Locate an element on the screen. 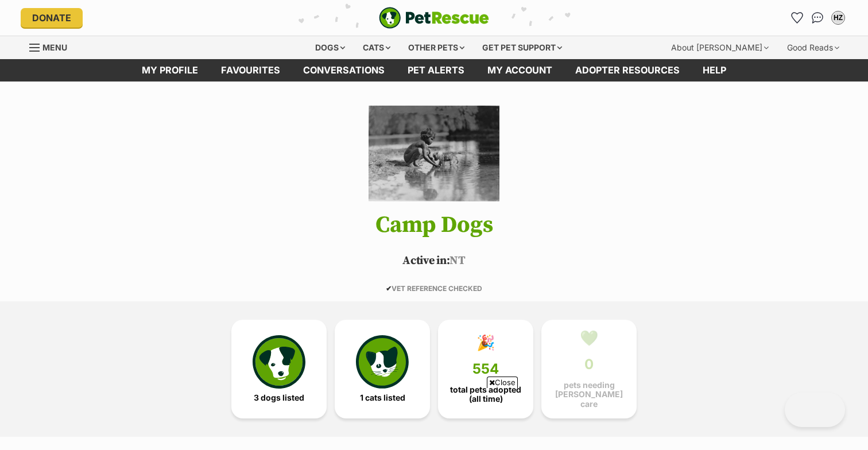  div: Dogs is located at coordinates (330, 48).